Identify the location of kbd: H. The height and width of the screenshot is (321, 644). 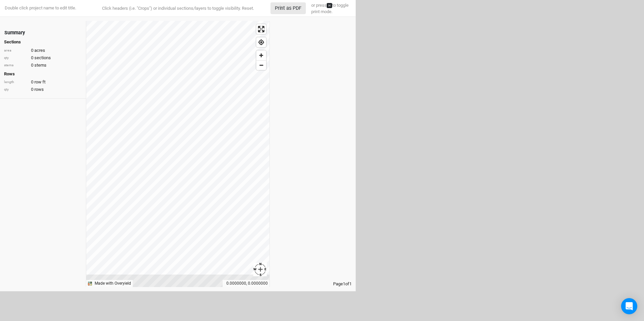
(330, 5).